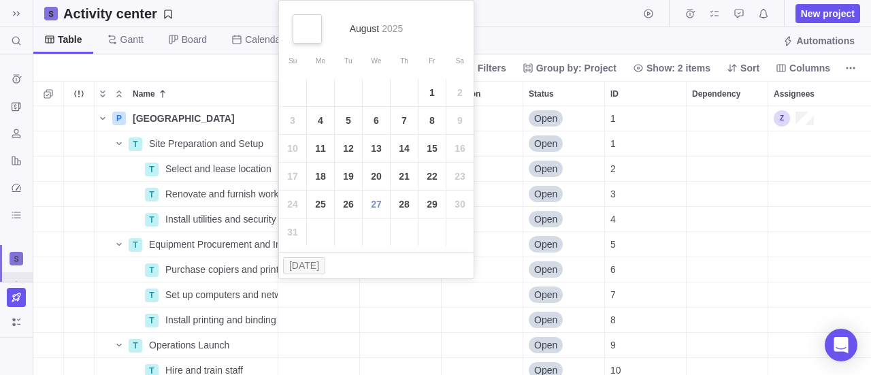 Image resolution: width=871 pixels, height=375 pixels. What do you see at coordinates (376, 176) in the screenshot?
I see `a: 20` at bounding box center [376, 176].